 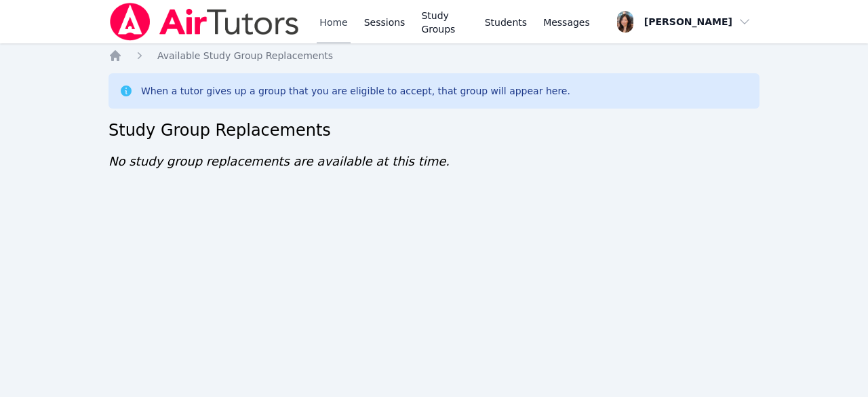 What do you see at coordinates (434, 55) in the screenshot?
I see `nav: Breadcrumb` at bounding box center [434, 55].